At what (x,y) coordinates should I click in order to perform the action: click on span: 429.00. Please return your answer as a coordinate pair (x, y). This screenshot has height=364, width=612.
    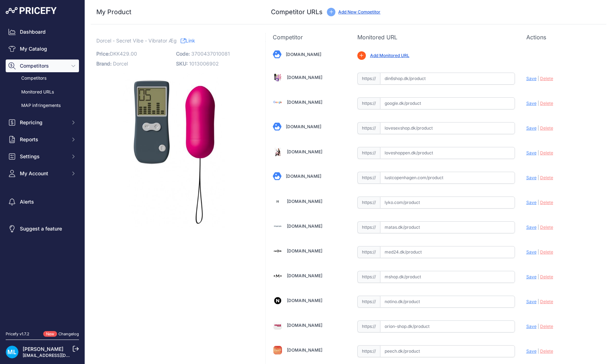
    Looking at the image, I should click on (128, 54).